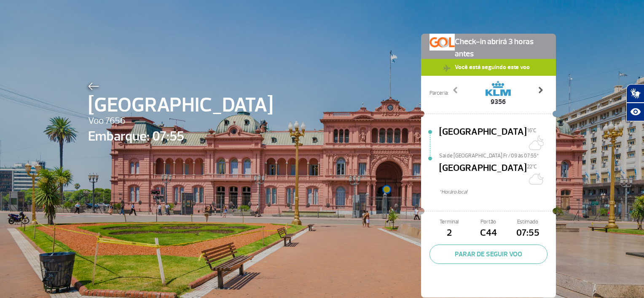  Describe the element at coordinates (501, 47) in the screenshot. I see `span: Check-in abrirá 3 horas antes` at that location.